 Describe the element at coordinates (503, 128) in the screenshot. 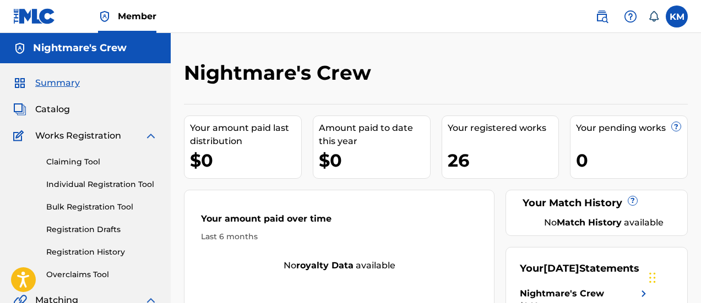

I see `div: Your registered works` at that location.